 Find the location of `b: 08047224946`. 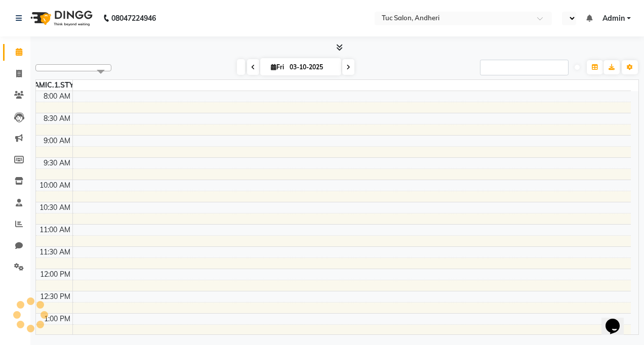

b: 08047224946 is located at coordinates (134, 19).